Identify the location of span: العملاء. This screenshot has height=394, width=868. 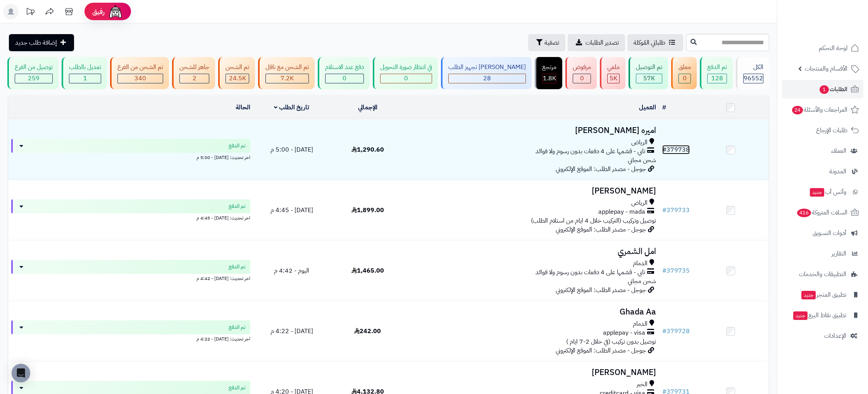
(839, 151).